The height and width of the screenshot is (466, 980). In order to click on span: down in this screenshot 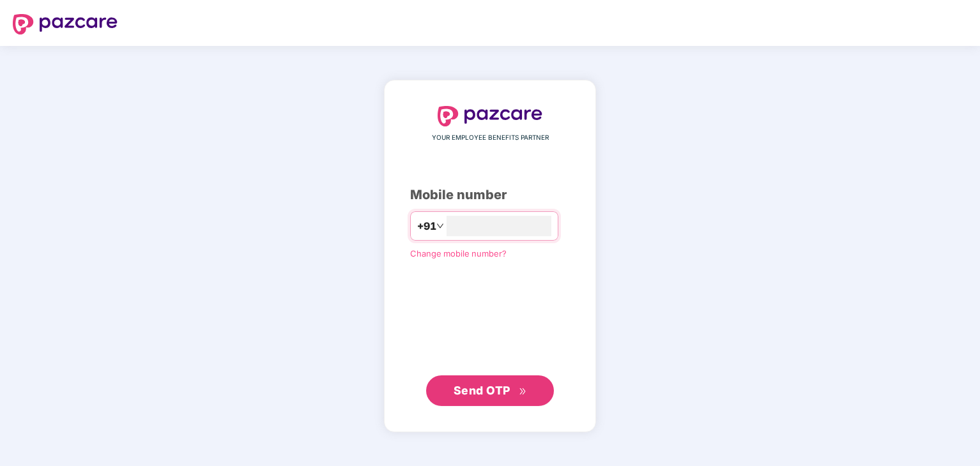, I will do `click(440, 226)`.